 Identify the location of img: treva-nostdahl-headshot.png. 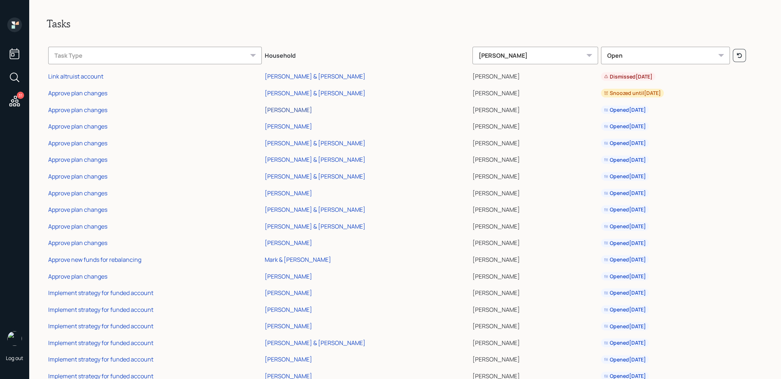
(15, 338).